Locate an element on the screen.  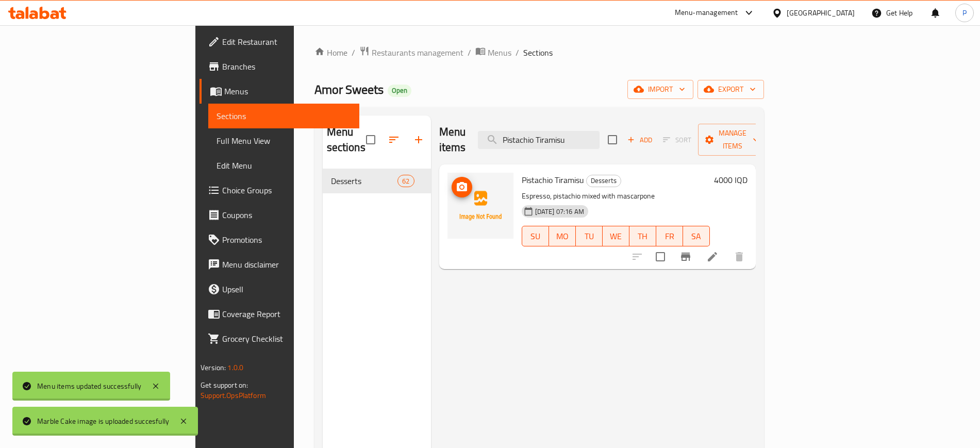
span: export is located at coordinates (730, 89).